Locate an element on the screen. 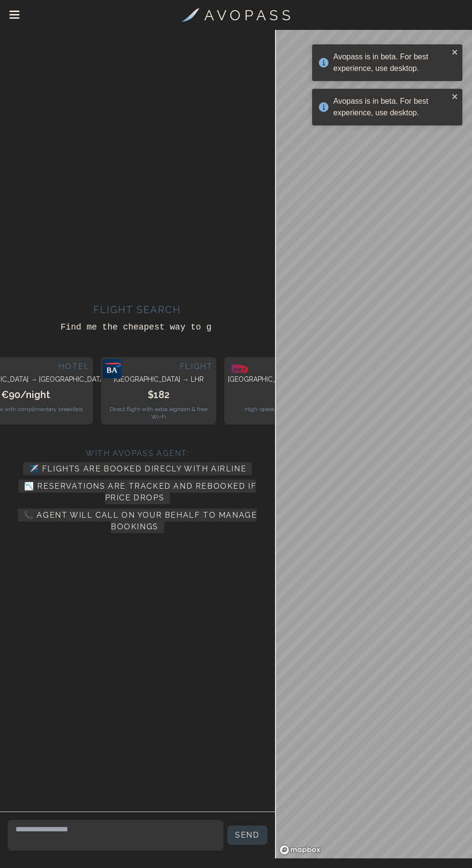 The image size is (472, 868). div: Flight Search is located at coordinates (137, 310).